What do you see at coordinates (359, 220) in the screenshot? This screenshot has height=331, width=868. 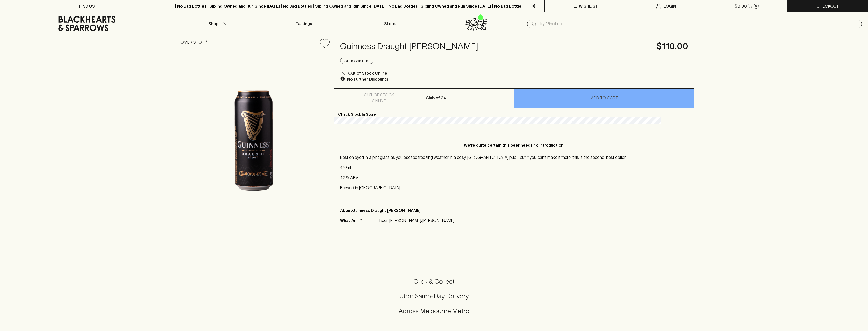 I see `p: What Am I?` at bounding box center [359, 220].